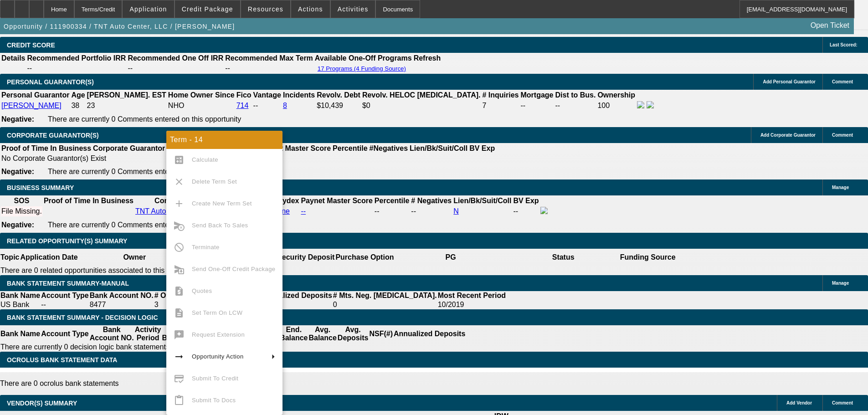  Describe the element at coordinates (148, 334) in the screenshot. I see `th: Activity Period` at that location.